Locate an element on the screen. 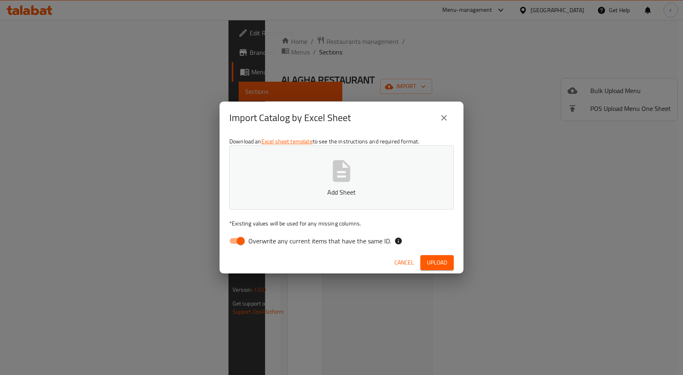 Image resolution: width=683 pixels, height=375 pixels. span: Upload is located at coordinates (437, 263).